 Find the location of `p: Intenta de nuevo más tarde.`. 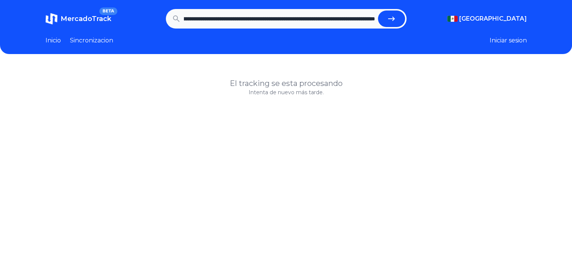

p: Intenta de nuevo más tarde. is located at coordinates (286, 92).